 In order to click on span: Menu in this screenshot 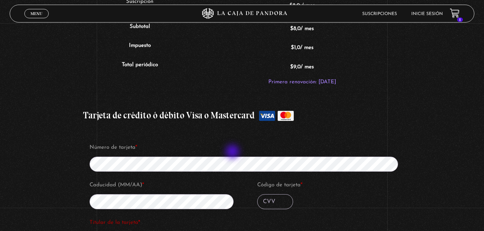, I will do `click(36, 14)`.